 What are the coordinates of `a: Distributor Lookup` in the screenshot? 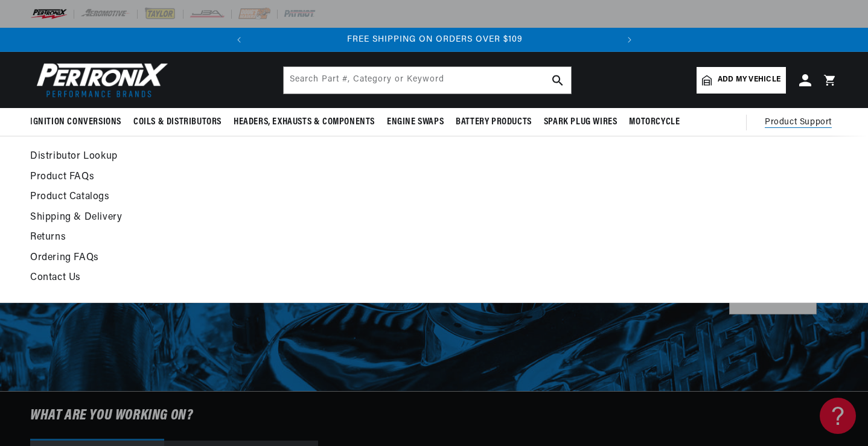 It's located at (325, 157).